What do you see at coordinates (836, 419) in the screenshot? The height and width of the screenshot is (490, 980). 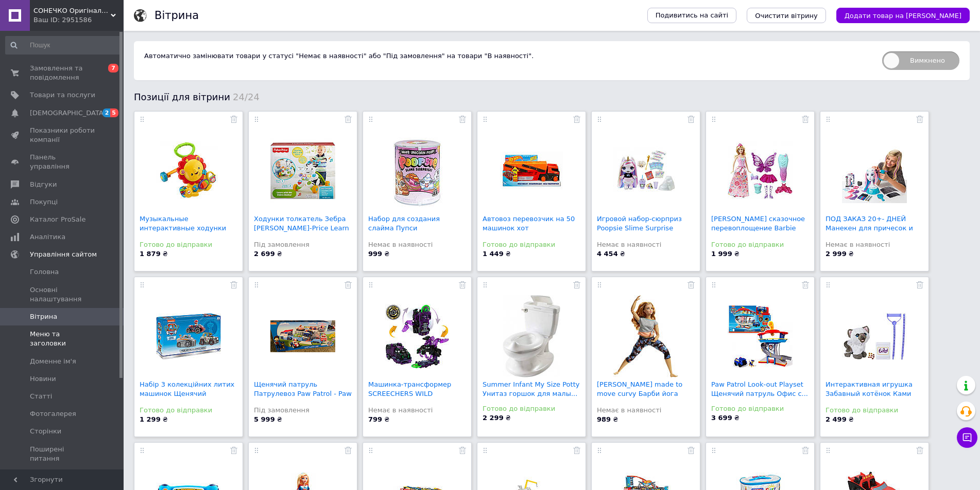 I see `b: 2 499` at bounding box center [836, 419].